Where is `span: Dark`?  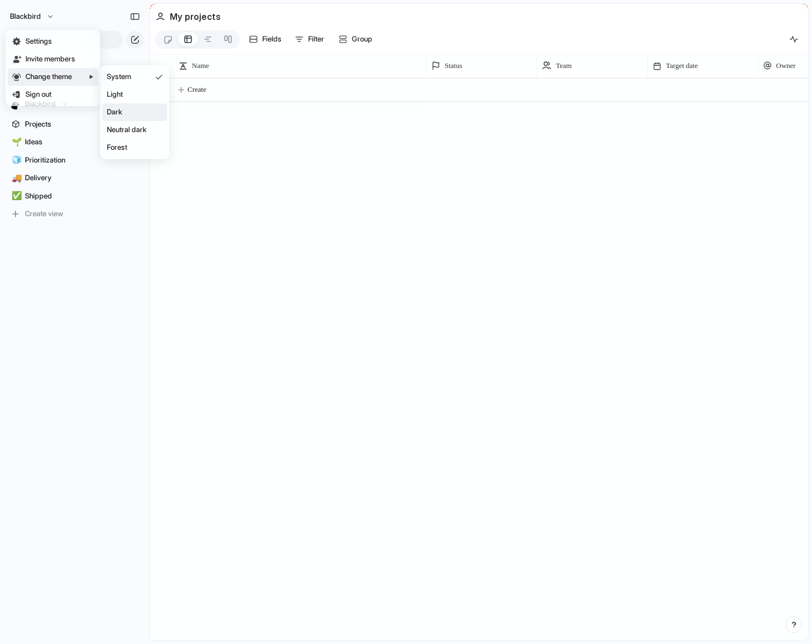 span: Dark is located at coordinates (115, 112).